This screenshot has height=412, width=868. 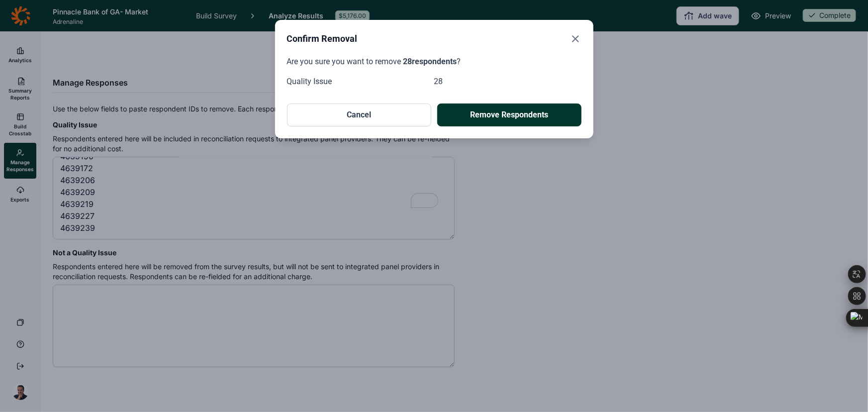 I want to click on button: Cancel, so click(x=359, y=115).